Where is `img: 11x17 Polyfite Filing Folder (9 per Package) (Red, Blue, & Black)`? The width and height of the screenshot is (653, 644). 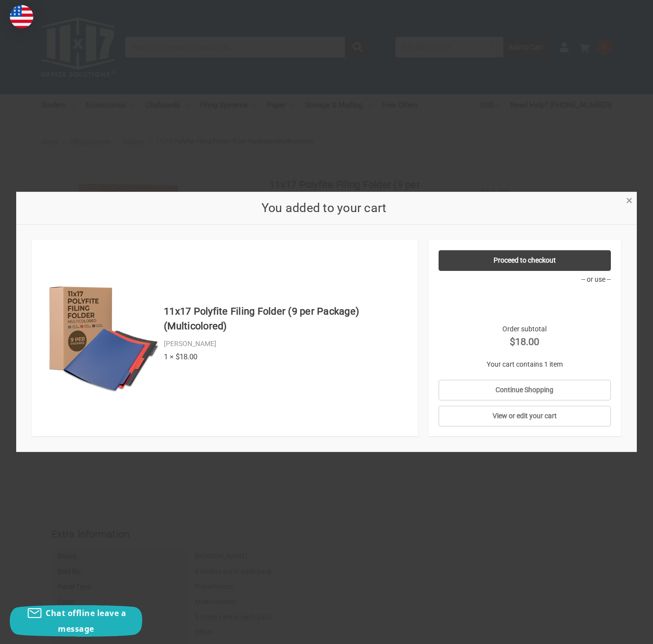
img: 11x17 Polyfite Filing Folder (9 per Package) (Red, Blue, & Black) is located at coordinates (103, 338).